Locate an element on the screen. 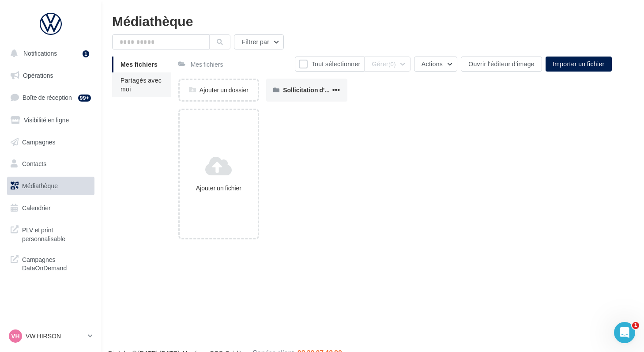 This screenshot has height=352, width=644. span: Opérations is located at coordinates (38, 75).